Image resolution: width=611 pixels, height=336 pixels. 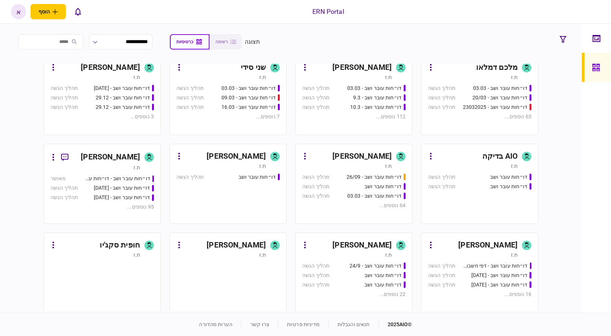 What do you see at coordinates (376, 107) in the screenshot?
I see `div: דו״חות עובר ושב - 10.3` at bounding box center [376, 107].